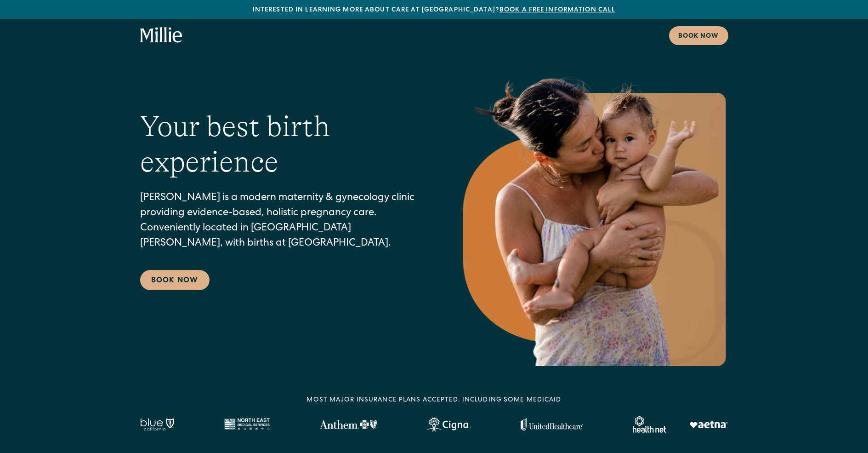  Describe the element at coordinates (434, 400) in the screenshot. I see `div: MOST MAJOR INSURANCE PLANS ACCEPTED, INCLUDING some MEDICAID` at that location.